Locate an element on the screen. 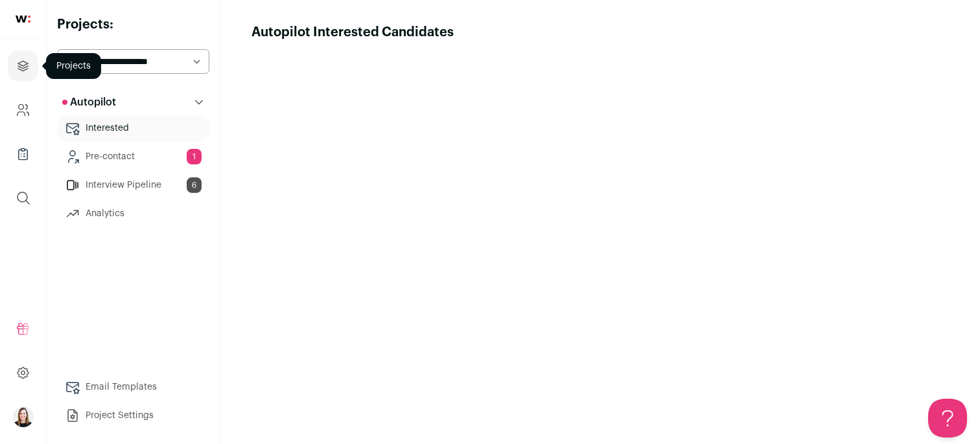 Image resolution: width=980 pixels, height=444 pixels. a: Project Settings is located at coordinates (133, 416).